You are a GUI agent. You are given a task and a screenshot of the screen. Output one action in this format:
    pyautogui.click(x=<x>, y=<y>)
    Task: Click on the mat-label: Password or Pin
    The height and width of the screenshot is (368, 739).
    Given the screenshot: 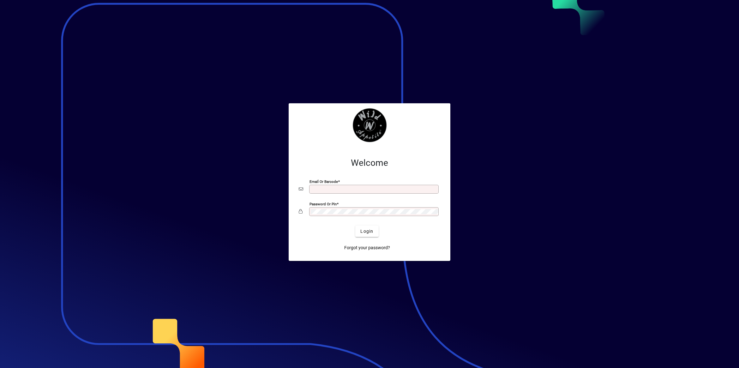 What is the action you would take?
    pyautogui.click(x=323, y=204)
    